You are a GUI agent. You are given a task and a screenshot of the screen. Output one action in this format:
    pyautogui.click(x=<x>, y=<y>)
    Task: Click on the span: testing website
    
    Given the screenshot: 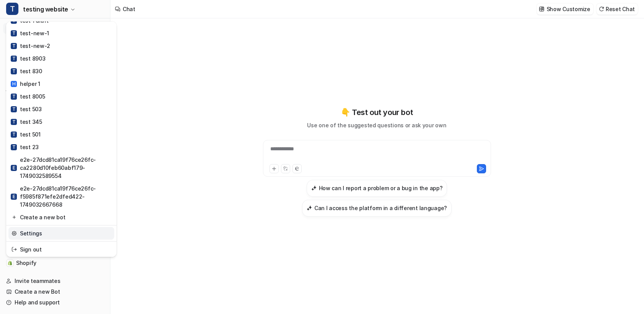 What is the action you would take?
    pyautogui.click(x=46, y=9)
    